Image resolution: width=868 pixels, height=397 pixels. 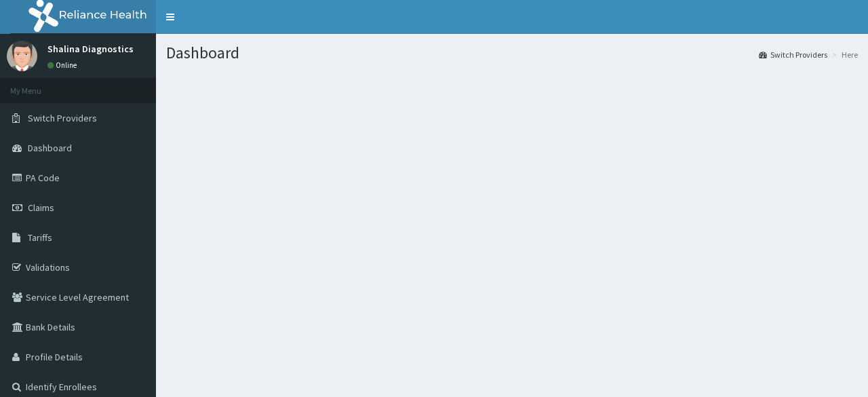 What do you see at coordinates (512, 53) in the screenshot?
I see `h1: Dashboard` at bounding box center [512, 53].